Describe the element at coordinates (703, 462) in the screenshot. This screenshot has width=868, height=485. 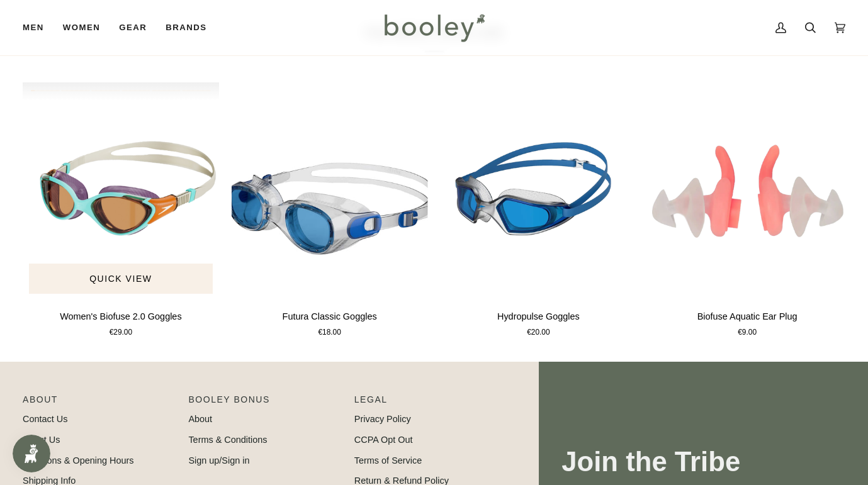
I see `h3: Join the Tribe` at that location.